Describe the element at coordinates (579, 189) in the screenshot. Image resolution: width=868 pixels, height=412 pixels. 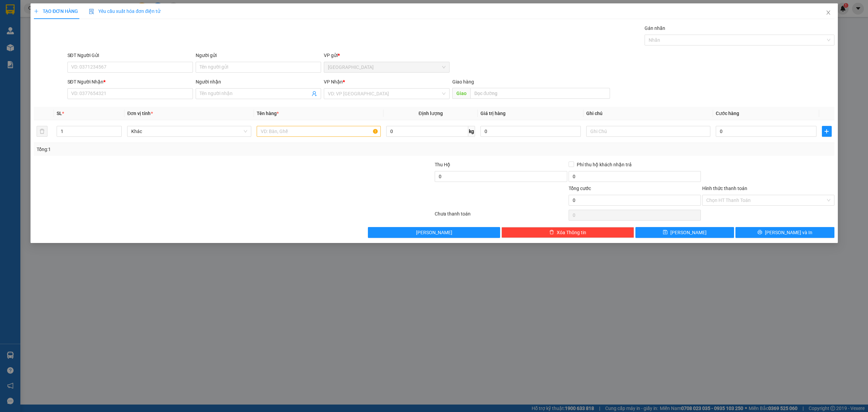
I see `span: Tổng cước` at that location.